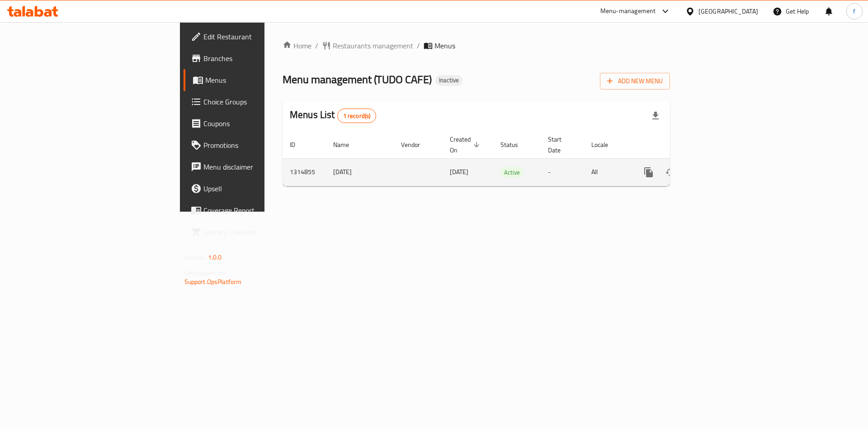 Image resolution: width=868 pixels, height=431 pixels. Describe the element at coordinates (635, 81) in the screenshot. I see `button: Add New Menu` at that location.